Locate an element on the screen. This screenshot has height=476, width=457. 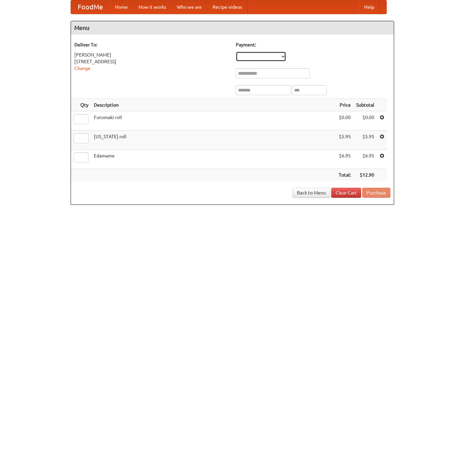
th: $12.90 is located at coordinates (365, 175).